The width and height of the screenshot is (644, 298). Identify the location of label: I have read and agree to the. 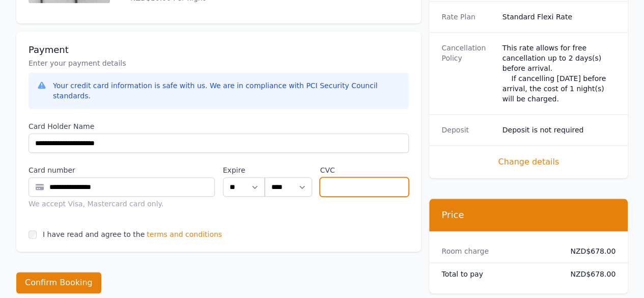
(94, 234).